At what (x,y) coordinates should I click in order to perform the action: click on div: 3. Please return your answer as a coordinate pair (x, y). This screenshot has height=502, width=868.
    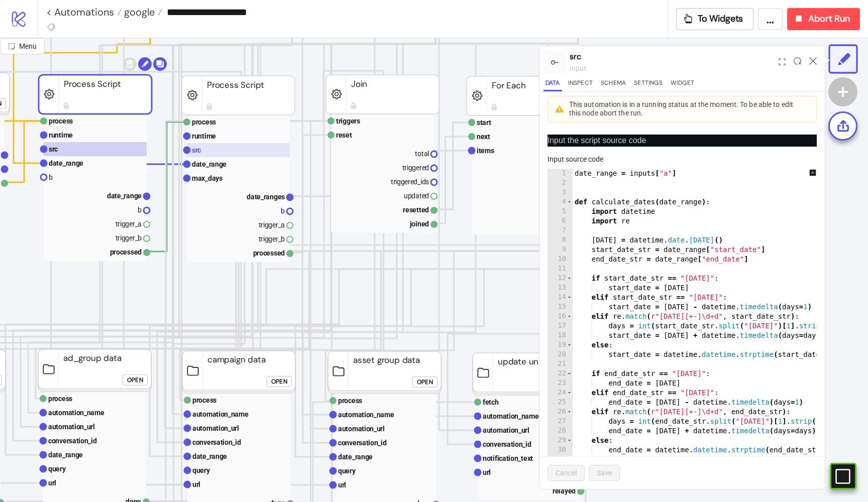
    Looking at the image, I should click on (560, 193).